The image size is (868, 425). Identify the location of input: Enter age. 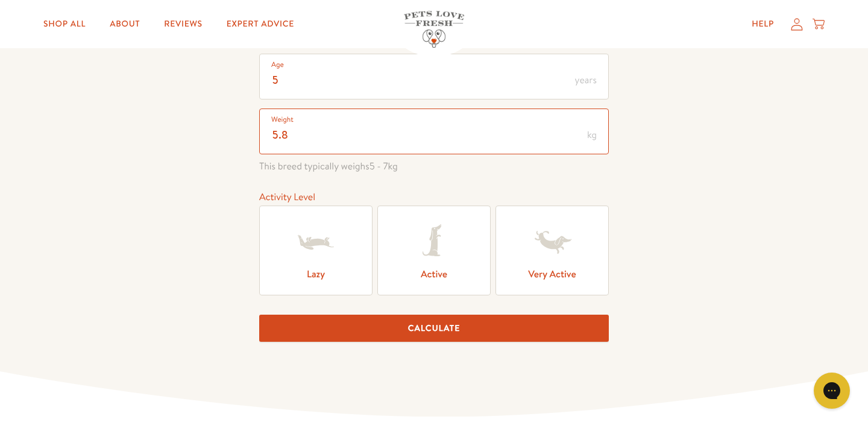
(434, 76).